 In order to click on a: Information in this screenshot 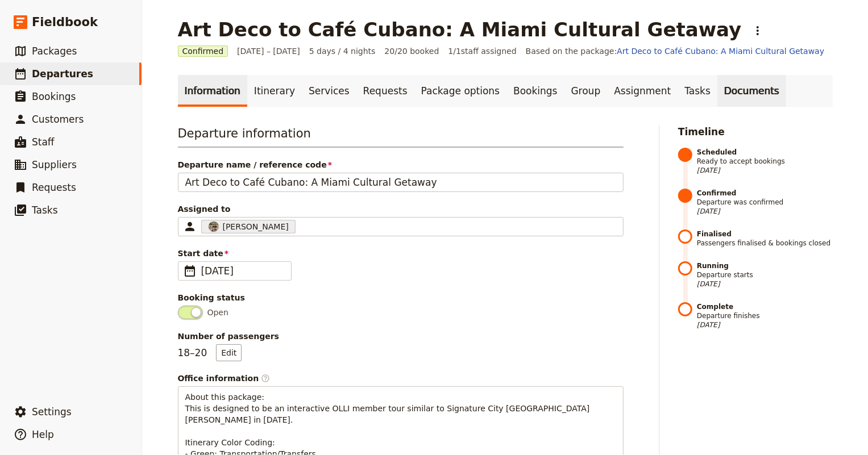, I will do `click(213, 90)`.